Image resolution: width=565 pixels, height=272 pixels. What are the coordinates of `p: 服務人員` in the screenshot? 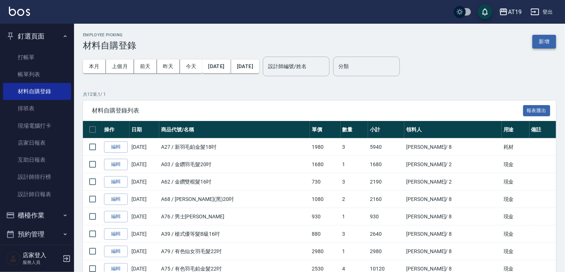 It's located at (41, 262).